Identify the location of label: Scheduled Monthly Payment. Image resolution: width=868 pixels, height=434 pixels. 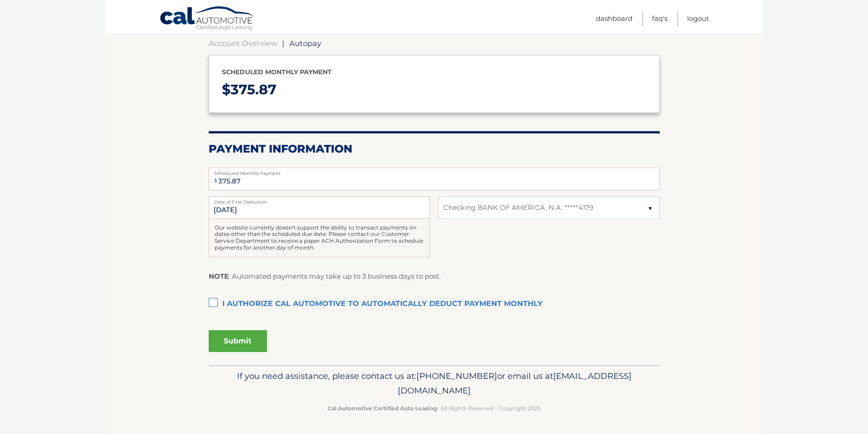
(434, 171).